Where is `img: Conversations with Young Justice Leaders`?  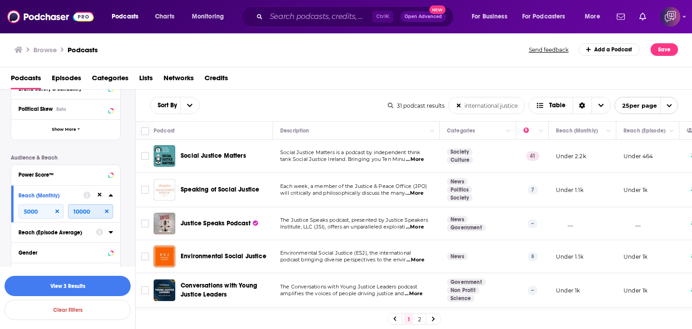
img: Conversations with Young Justice Leaders is located at coordinates (164, 290).